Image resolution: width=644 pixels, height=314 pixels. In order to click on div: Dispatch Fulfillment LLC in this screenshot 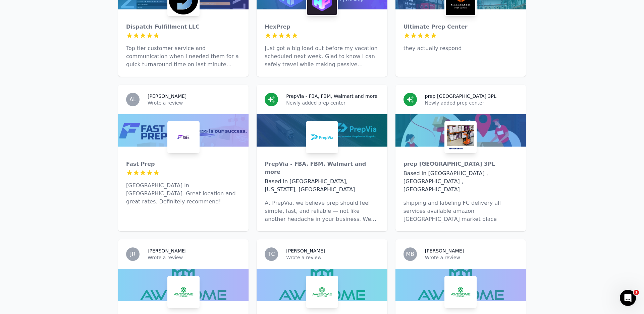, I will do `click(183, 27)`.